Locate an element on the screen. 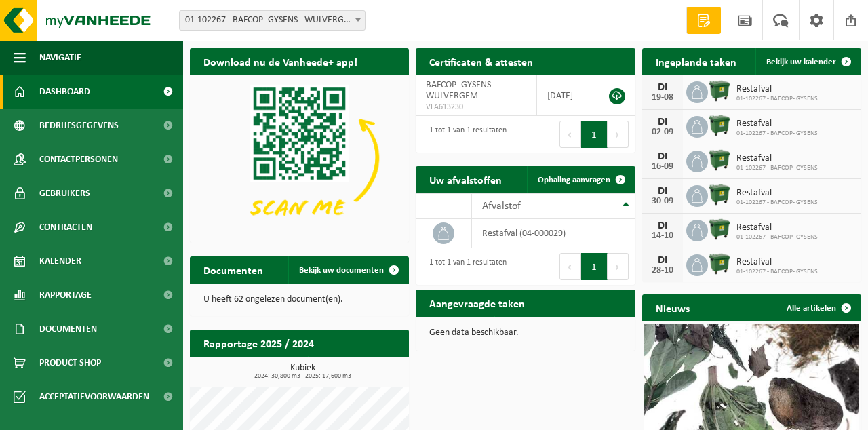 Image resolution: width=868 pixels, height=430 pixels. p: Geen data beschikbaar. is located at coordinates (525, 333).